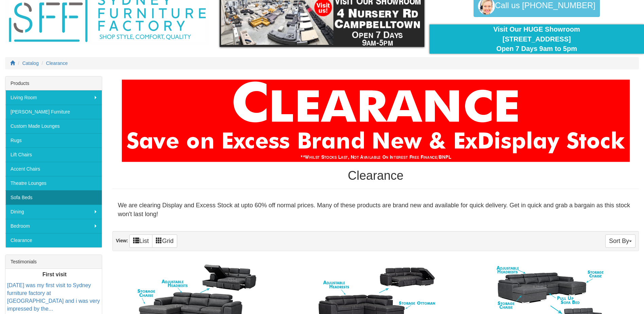  What do you see at coordinates (375, 176) in the screenshot?
I see `h1: Clearance` at bounding box center [375, 176].